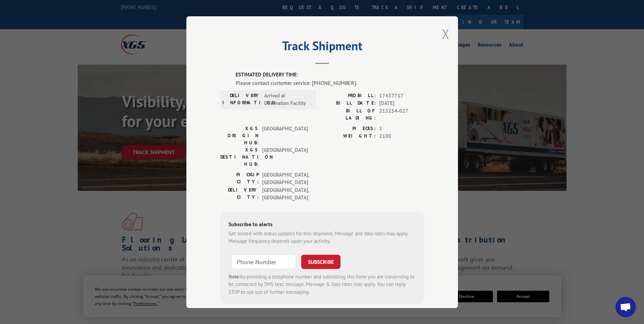 This screenshot has height=324, width=644. I want to click on div: Subscribe to alerts, so click(322, 224).